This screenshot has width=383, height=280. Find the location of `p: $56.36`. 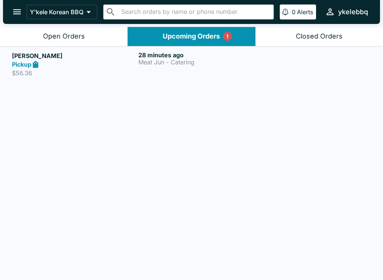

p: $56.36 is located at coordinates (74, 73).